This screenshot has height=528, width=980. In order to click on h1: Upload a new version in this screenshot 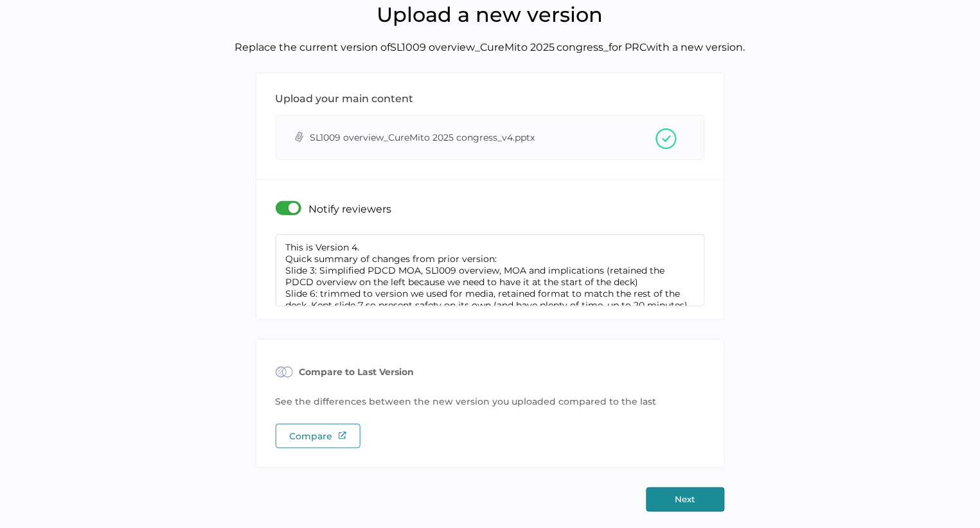, I will do `click(490, 14)`.